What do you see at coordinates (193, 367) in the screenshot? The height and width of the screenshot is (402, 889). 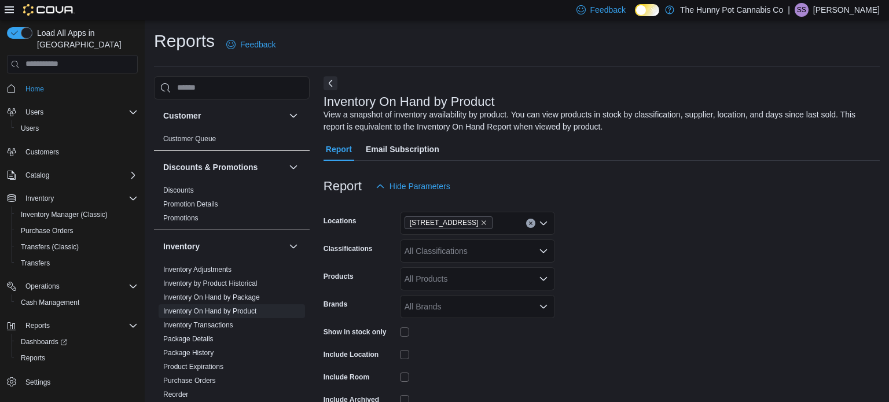 I see `span: Product Expirations` at bounding box center [193, 367].